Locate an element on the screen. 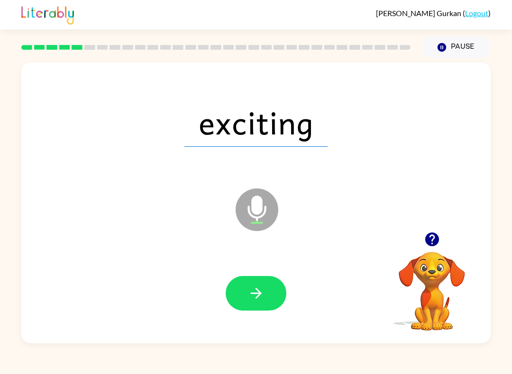 This screenshot has width=512, height=374. a: Logout is located at coordinates (476, 13).